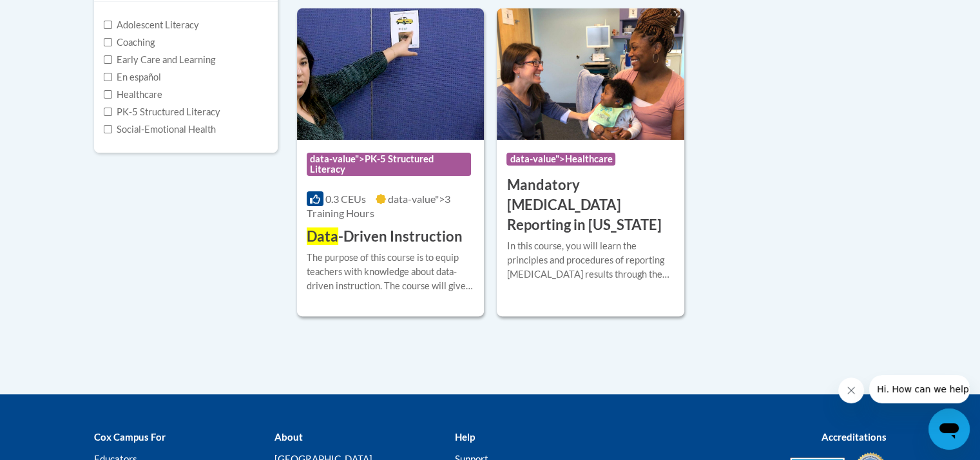  Describe the element at coordinates (162, 112) in the screenshot. I see `label: PK-5 Structured Literacy` at that location.